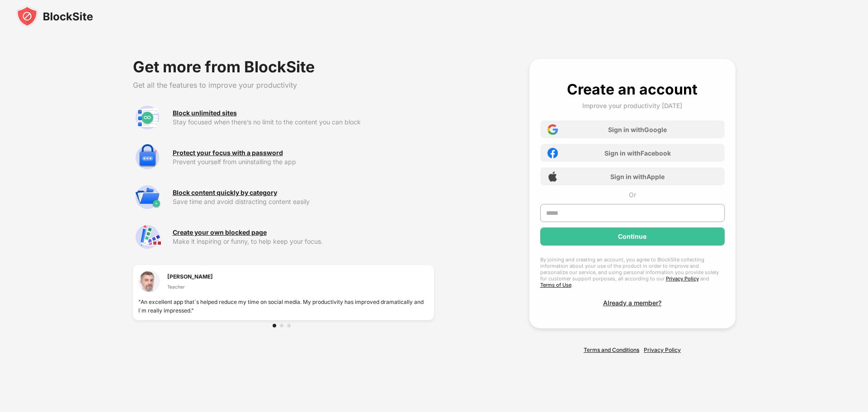 This screenshot has width=868, height=412. Describe the element at coordinates (303, 202) in the screenshot. I see `div: Save time and avoid distracting content easily` at that location.